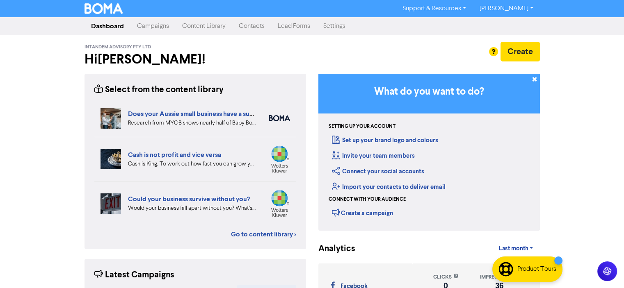 This screenshot has height=288, width=624. Describe the element at coordinates (104, 9) in the screenshot. I see `img: BOMA Logo` at that location.